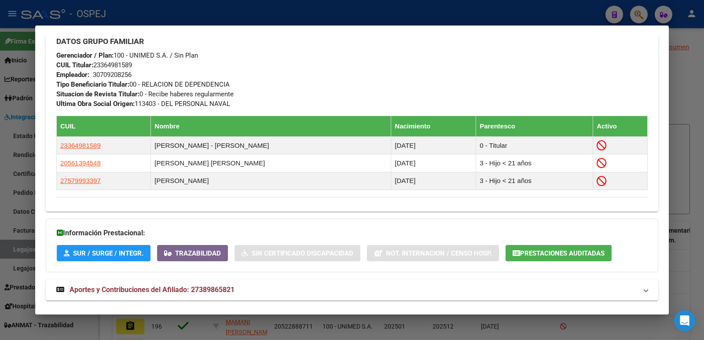  I want to click on td: 0 - Titular, so click(534, 146).